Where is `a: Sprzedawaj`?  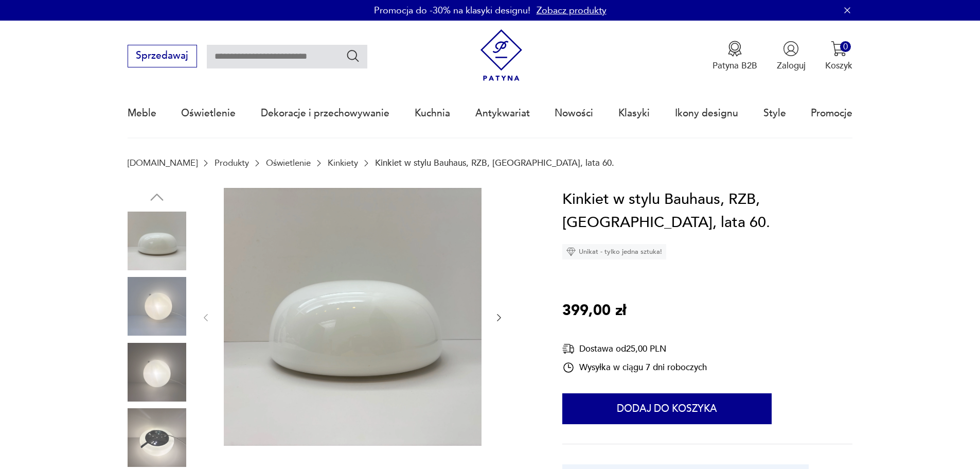
a: Sprzedawaj is located at coordinates (162, 56).